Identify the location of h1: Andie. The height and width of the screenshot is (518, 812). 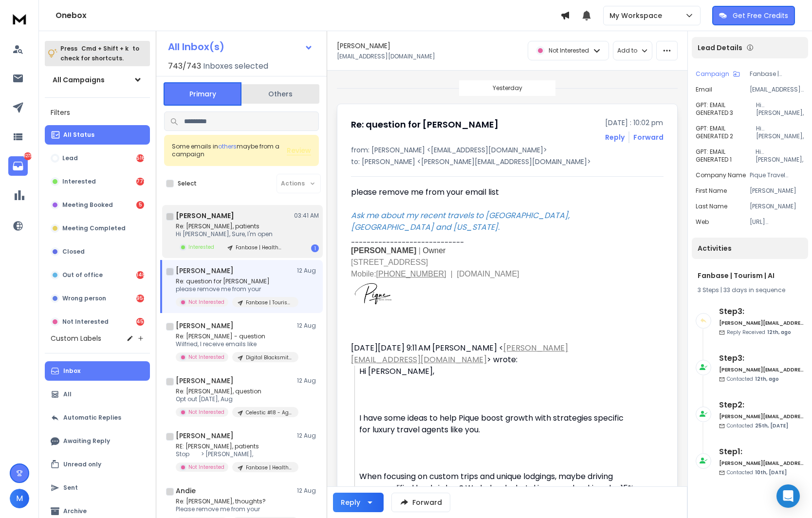
(186, 491).